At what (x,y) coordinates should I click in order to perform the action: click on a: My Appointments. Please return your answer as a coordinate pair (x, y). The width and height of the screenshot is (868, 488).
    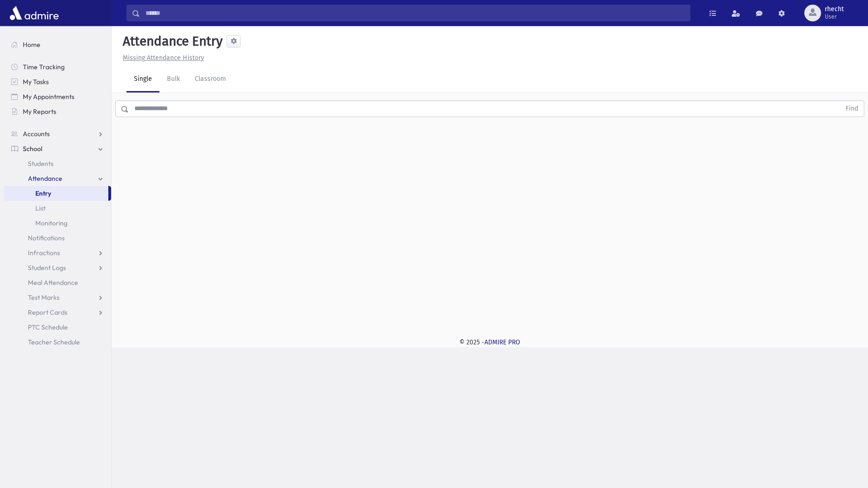
    Looking at the image, I should click on (57, 97).